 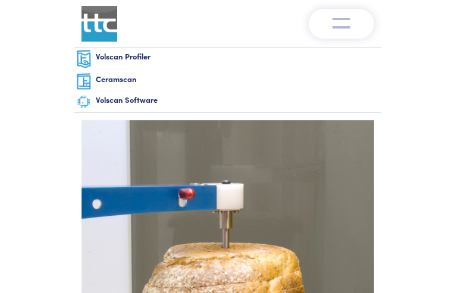 I want to click on img: volscan-nav.png, so click(x=84, y=59).